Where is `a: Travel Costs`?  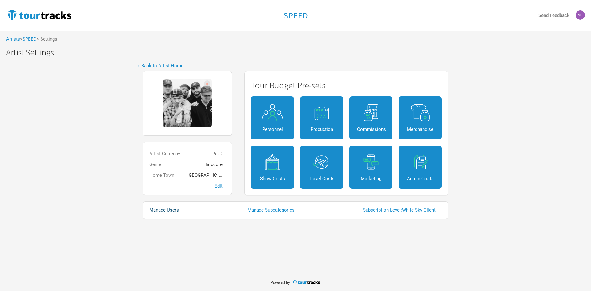 a: Travel Costs is located at coordinates (321, 167).